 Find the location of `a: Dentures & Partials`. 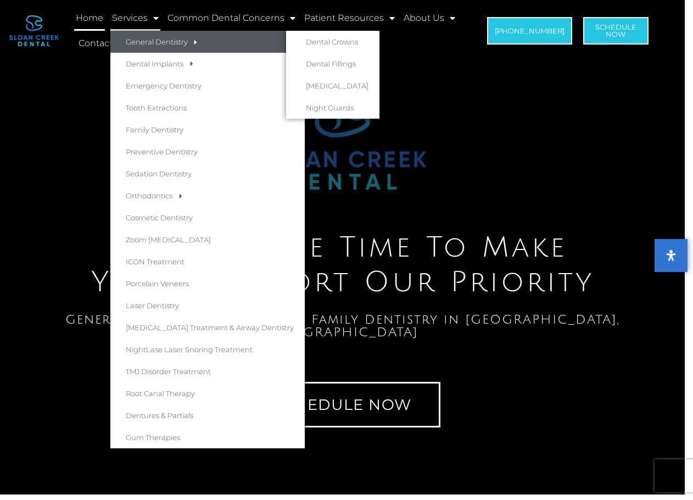

a: Dentures & Partials is located at coordinates (208, 415).